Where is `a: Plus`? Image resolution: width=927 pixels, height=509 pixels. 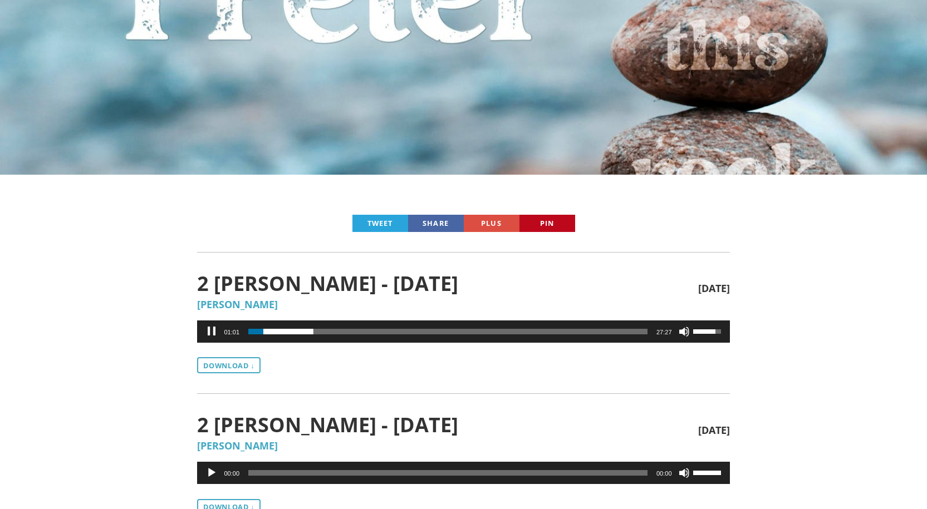
a: Plus is located at coordinates (492, 223).